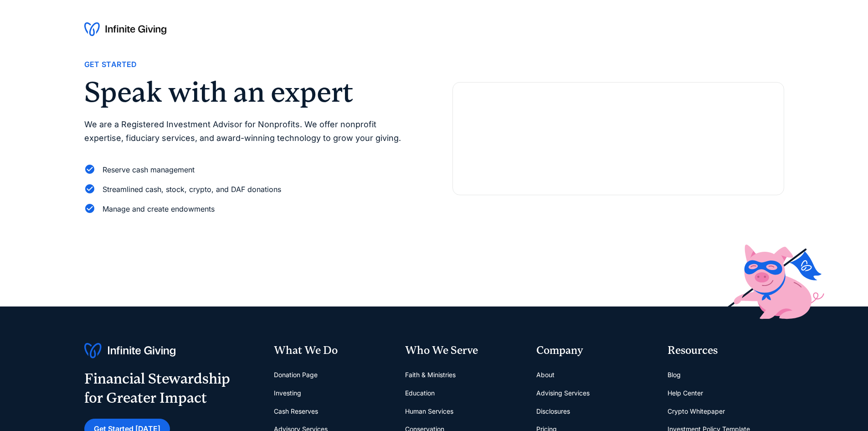 This screenshot has width=868, height=431. Describe the element at coordinates (332, 351) in the screenshot. I see `div: What We Do` at that location.